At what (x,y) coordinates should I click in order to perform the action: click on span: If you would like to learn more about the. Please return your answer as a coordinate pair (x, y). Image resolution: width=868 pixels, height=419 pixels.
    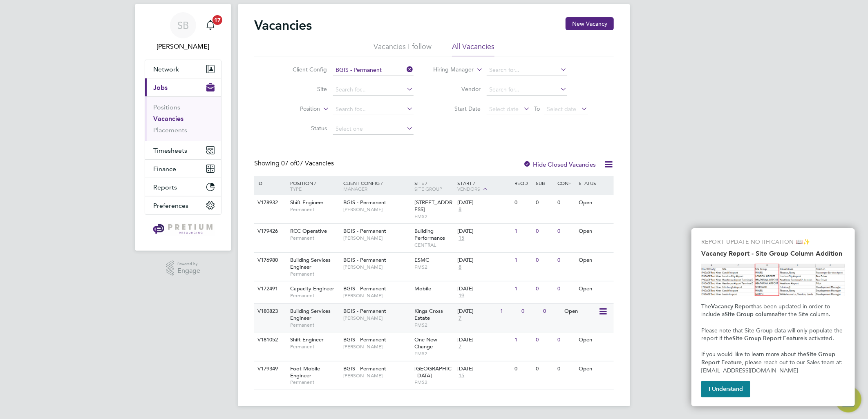
    Looking at the image, I should click on (754, 354).